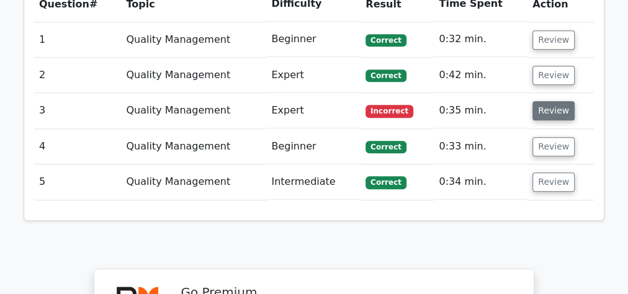  Describe the element at coordinates (480, 75) in the screenshot. I see `td: 0:42 min.` at that location.